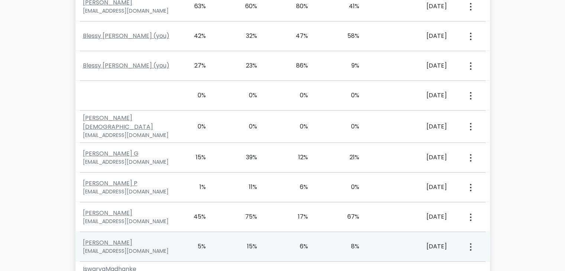 This screenshot has width=565, height=271. Describe the element at coordinates (246, 6) in the screenshot. I see `div: 60%` at that location.